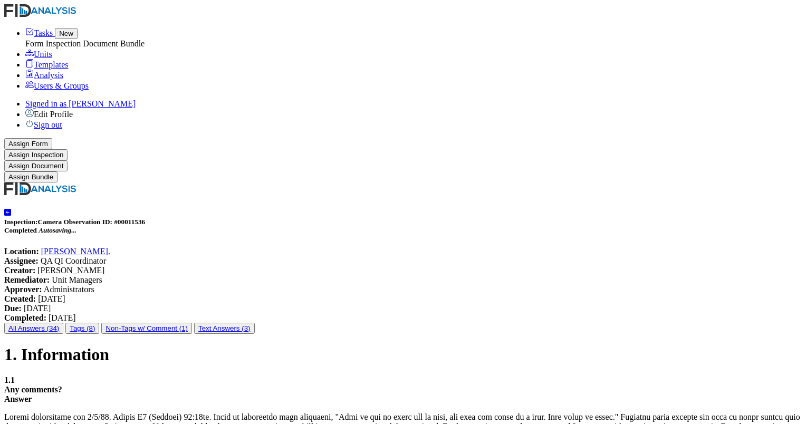 The image size is (806, 424). Describe the element at coordinates (40, 33) in the screenshot. I see `a: Tasks` at that location.